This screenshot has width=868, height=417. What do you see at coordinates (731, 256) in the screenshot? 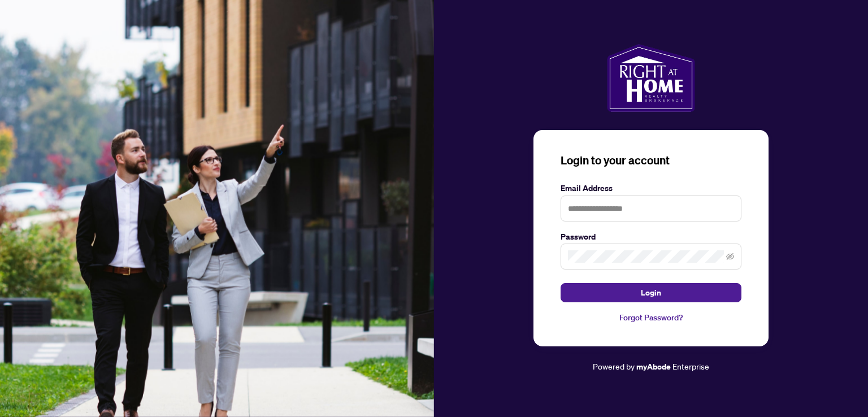
I see `span: eye-invisible` at bounding box center [731, 256].